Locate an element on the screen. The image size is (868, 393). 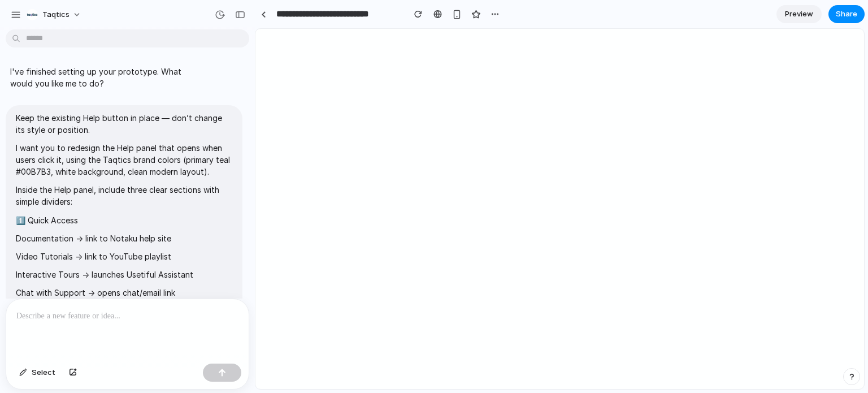
button: Taqtics is located at coordinates (54, 15).